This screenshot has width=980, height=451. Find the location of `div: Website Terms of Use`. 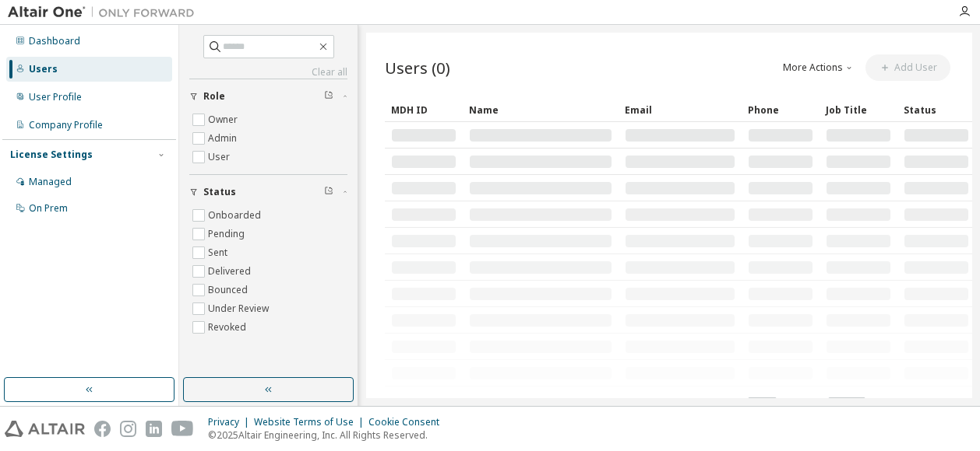

div: Website Terms of Use is located at coordinates (310, 422).